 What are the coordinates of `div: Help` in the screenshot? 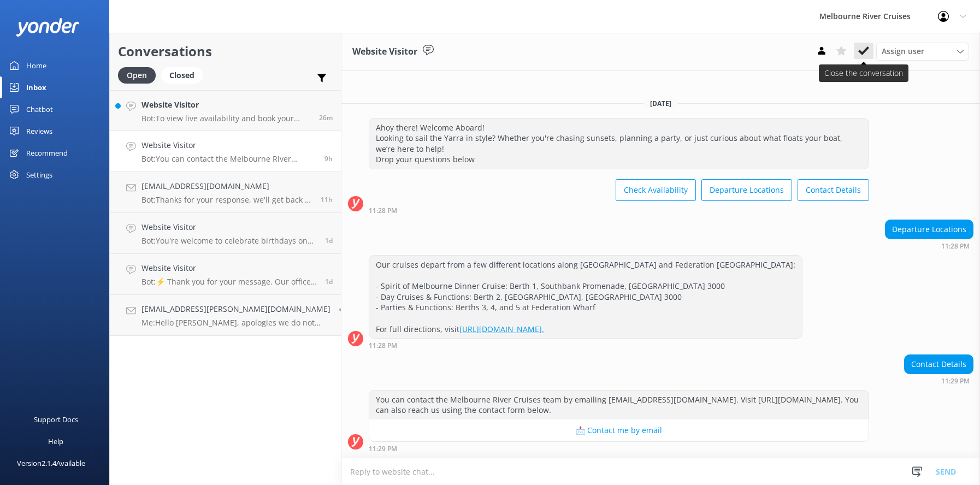 It's located at (56, 441).